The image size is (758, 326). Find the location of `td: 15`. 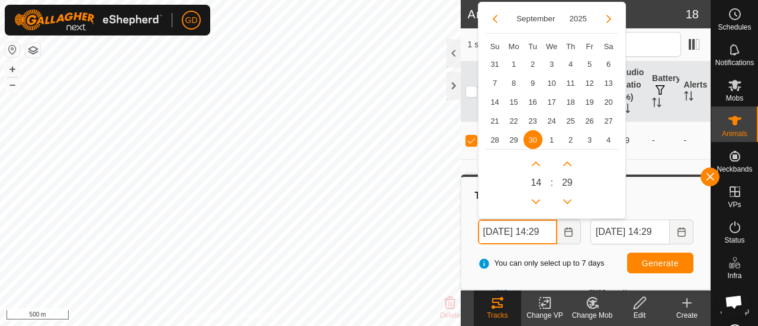

td: 15 is located at coordinates (514, 102).